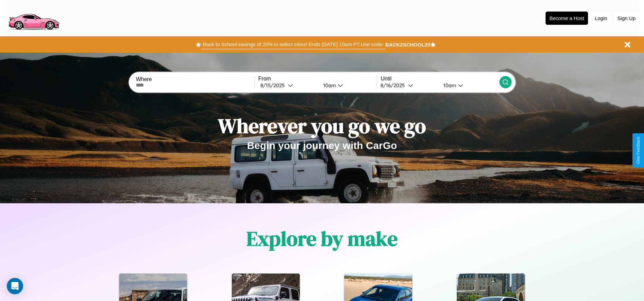 The image size is (644, 301). Describe the element at coordinates (195, 79) in the screenshot. I see `label: Where` at that location.